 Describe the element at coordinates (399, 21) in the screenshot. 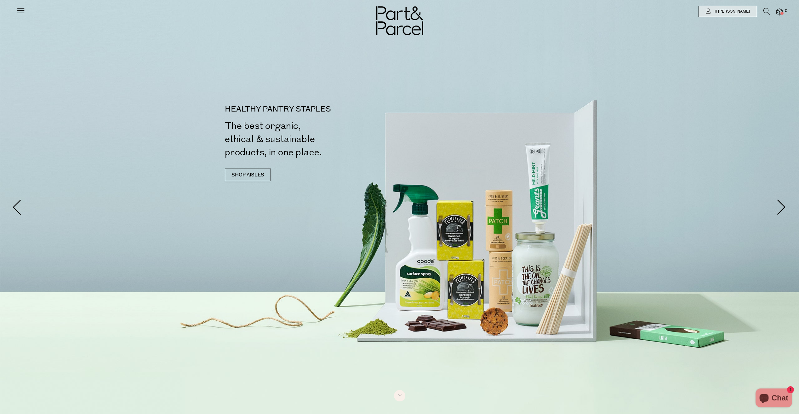

I see `img: Part&Parcel` at that location.